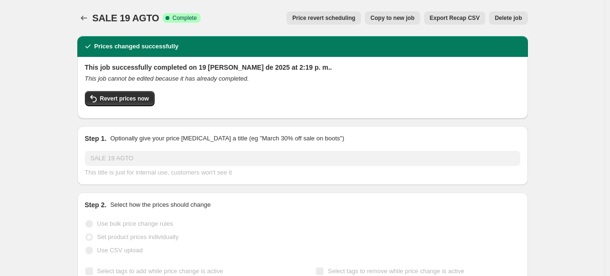 Image resolution: width=610 pixels, height=276 pixels. I want to click on span: Delete job, so click(508, 18).